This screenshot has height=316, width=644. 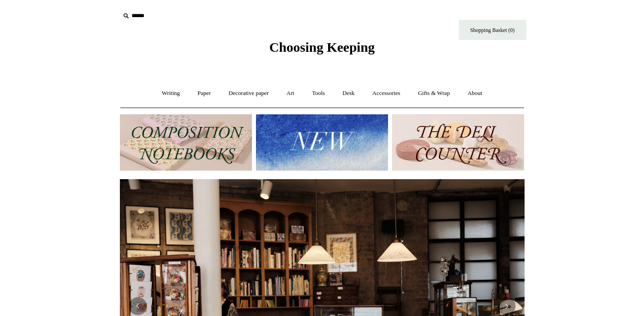 I want to click on a: Accessories, so click(x=386, y=93).